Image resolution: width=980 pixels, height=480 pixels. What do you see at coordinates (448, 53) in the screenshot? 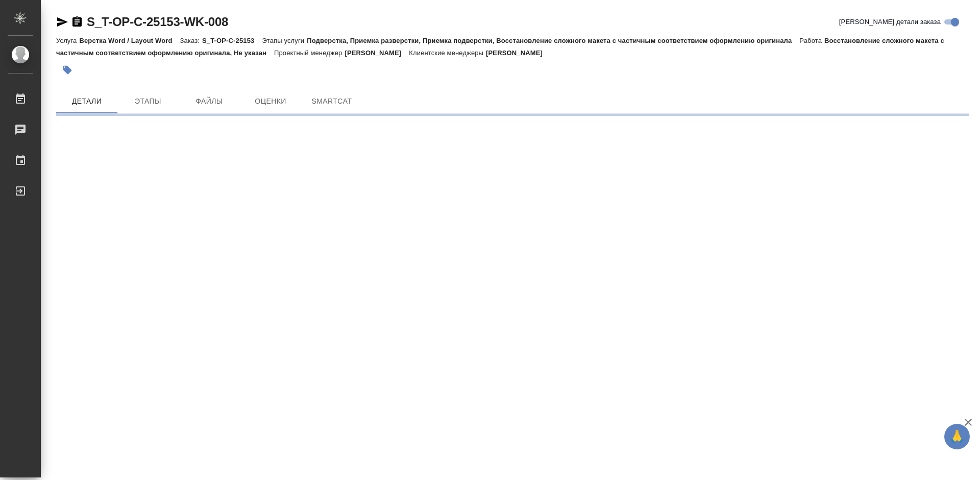
I see `p: Клиентские менеджеры` at bounding box center [448, 53].